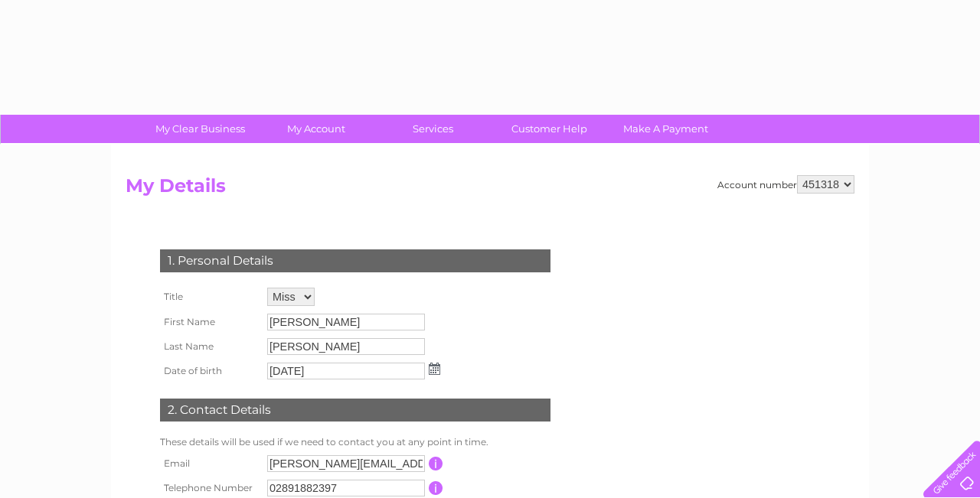 This screenshot has height=498, width=980. Describe the element at coordinates (355, 410) in the screenshot. I see `div: 2. Contact Details` at that location.